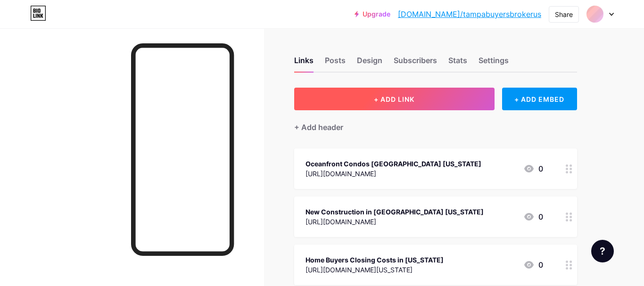 The width and height of the screenshot is (644, 286). What do you see at coordinates (369, 63) in the screenshot?
I see `div: Design` at bounding box center [369, 63].